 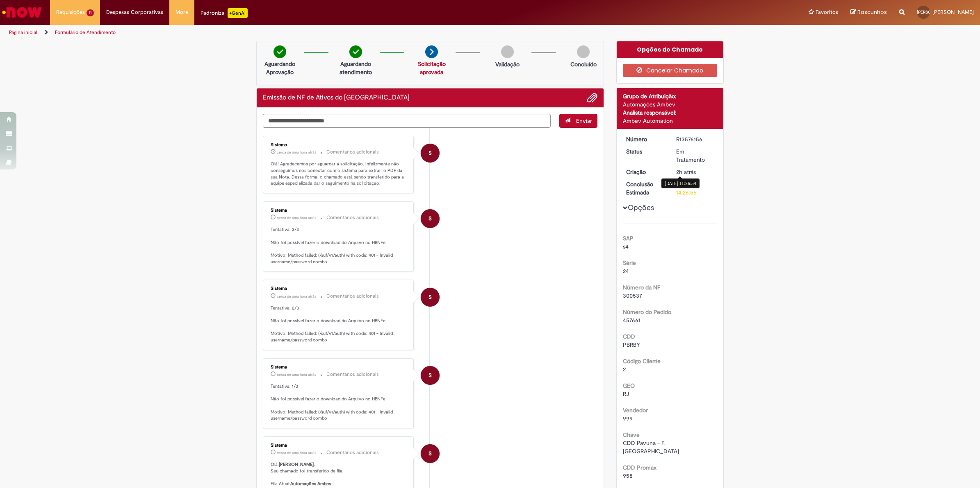 I want to click on b: Série, so click(x=630, y=263).